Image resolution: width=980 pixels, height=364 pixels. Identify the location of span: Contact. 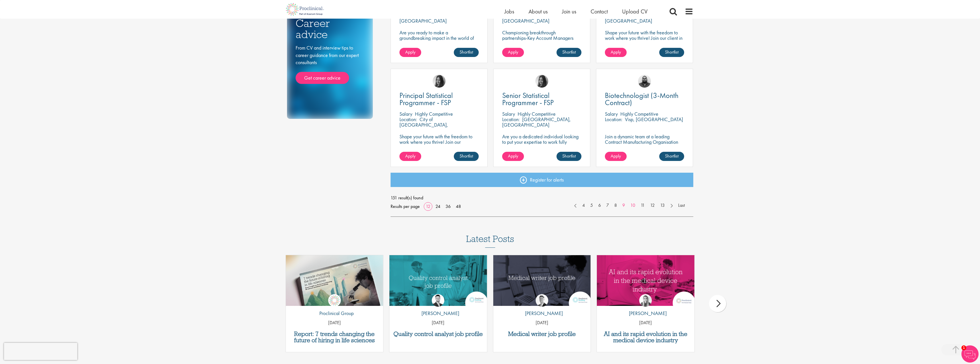
(599, 11).